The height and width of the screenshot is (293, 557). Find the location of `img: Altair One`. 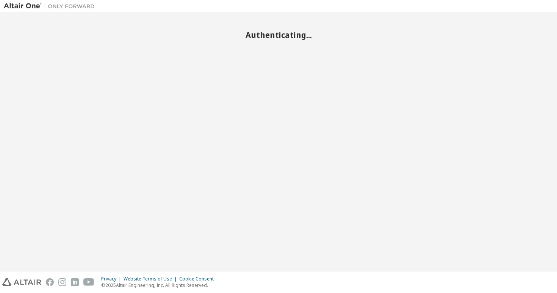

img: Altair One is located at coordinates (51, 6).